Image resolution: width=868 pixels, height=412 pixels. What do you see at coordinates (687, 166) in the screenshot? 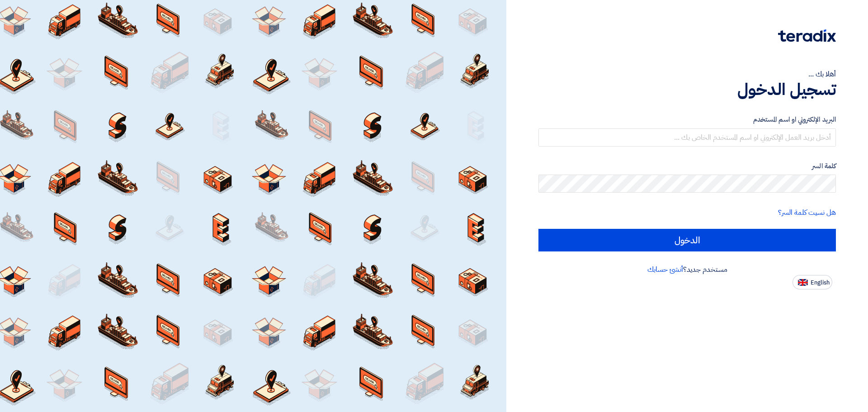
I see `label: كلمة السر` at bounding box center [687, 166].